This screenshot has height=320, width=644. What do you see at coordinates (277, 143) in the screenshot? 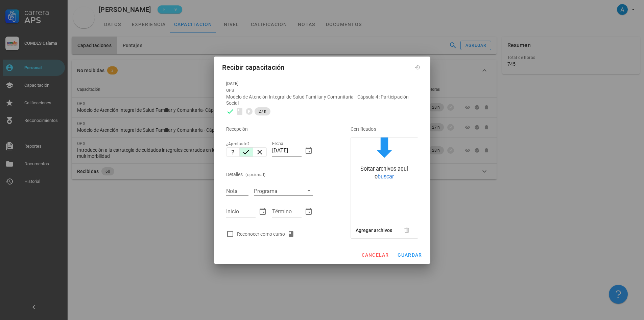
I see `label: Fecha` at bounding box center [277, 143].